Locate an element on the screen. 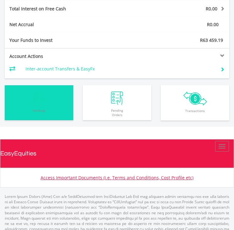 This screenshot has width=234, height=230. td: Inter-account Transfers & EasyFx is located at coordinates (119, 69).